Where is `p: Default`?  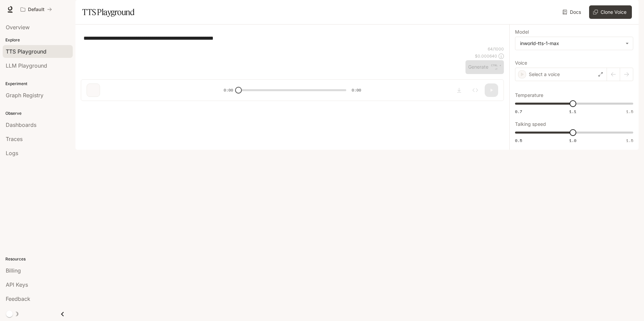
p: Default is located at coordinates (36, 10).